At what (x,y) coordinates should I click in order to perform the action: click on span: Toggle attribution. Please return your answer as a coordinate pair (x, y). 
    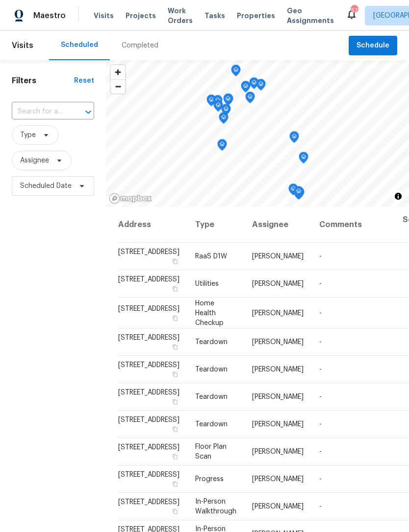
    Looking at the image, I should click on (398, 197).